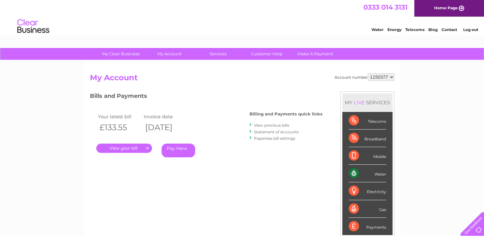 The height and width of the screenshot is (236, 484). What do you see at coordinates (433, 29) in the screenshot?
I see `a: Blog` at bounding box center [433, 29].